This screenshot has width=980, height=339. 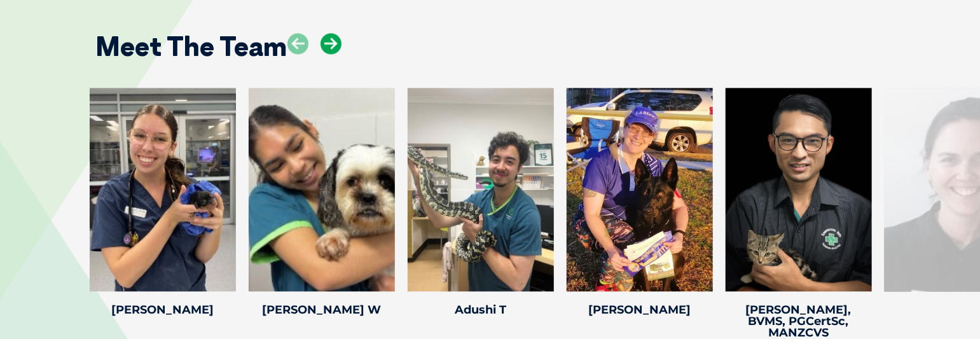 What do you see at coordinates (481, 310) in the screenshot?
I see `h4: Adushi T` at bounding box center [481, 310].